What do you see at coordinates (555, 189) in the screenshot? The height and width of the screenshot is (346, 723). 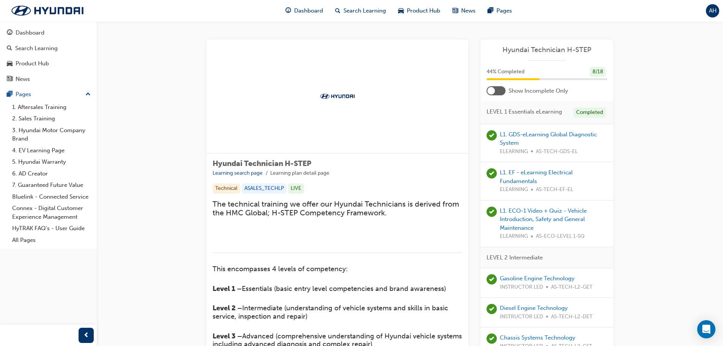 I see `span: AS-TECH-EF-EL` at bounding box center [555, 189].